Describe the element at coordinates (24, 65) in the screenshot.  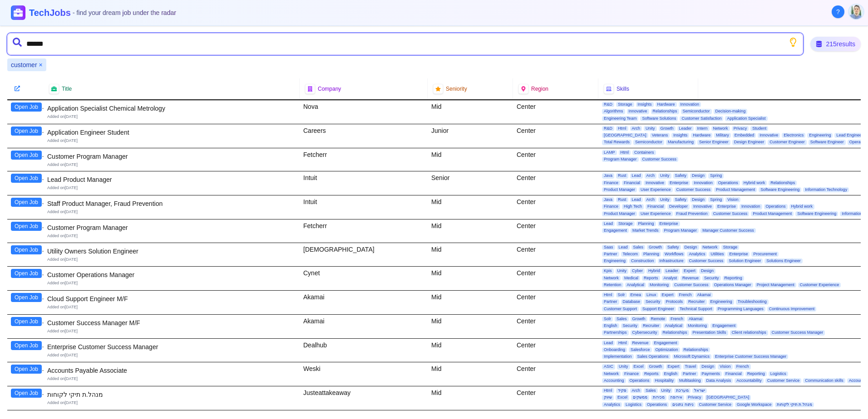
I see `span: customer` at that location.